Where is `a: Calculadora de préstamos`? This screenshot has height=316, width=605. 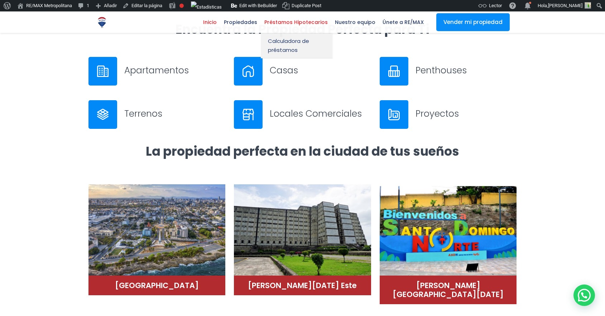
a: Calculadora de préstamos is located at coordinates (296, 45).